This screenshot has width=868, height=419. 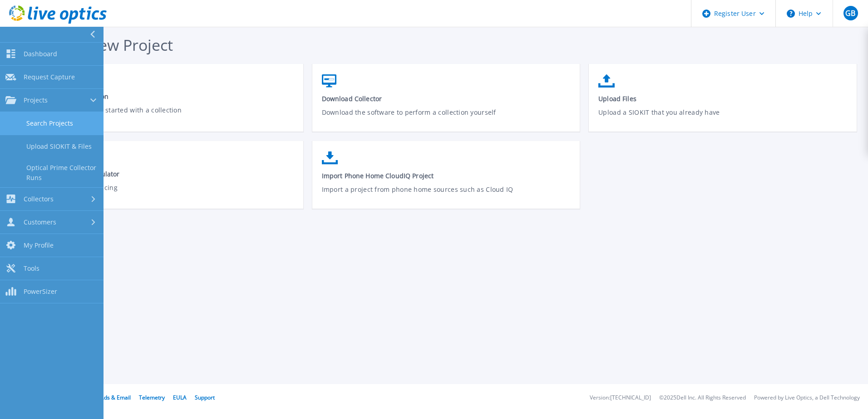 I want to click on span: Projects, so click(x=35, y=100).